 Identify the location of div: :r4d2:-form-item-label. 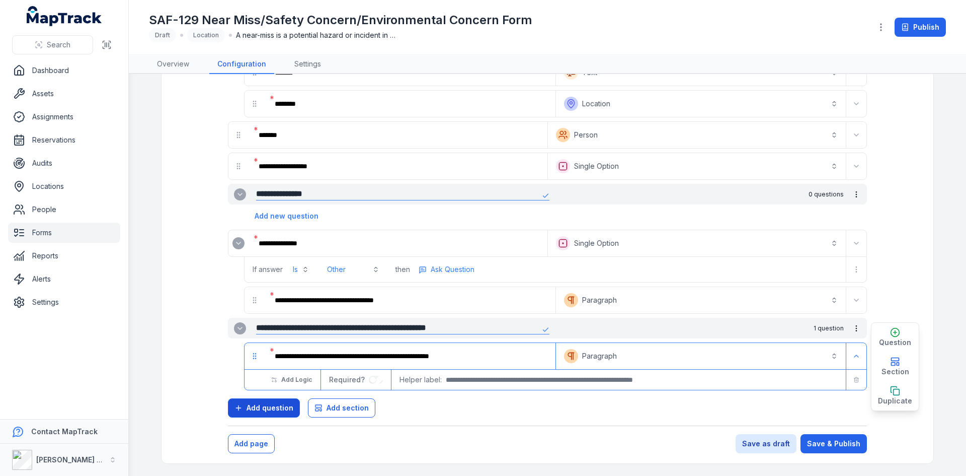
(398, 166).